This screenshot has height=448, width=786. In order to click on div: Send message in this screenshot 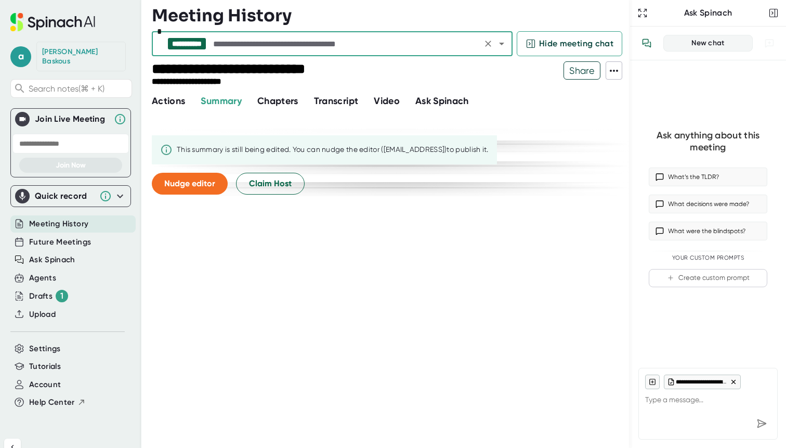, I will do `click(761, 423)`.